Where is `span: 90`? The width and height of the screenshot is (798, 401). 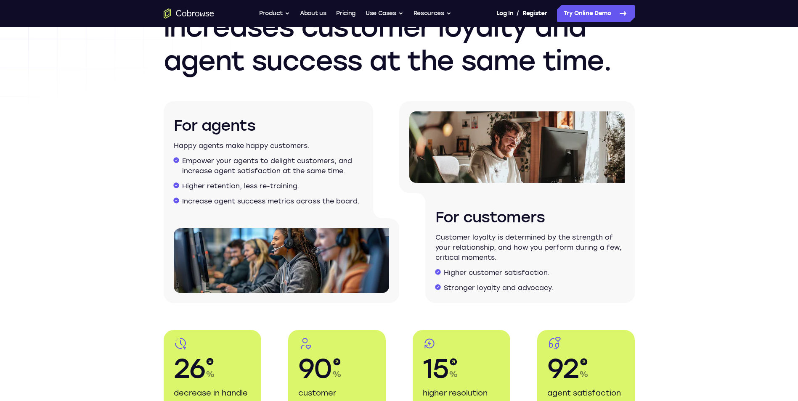
span: 90 is located at coordinates (315, 369).